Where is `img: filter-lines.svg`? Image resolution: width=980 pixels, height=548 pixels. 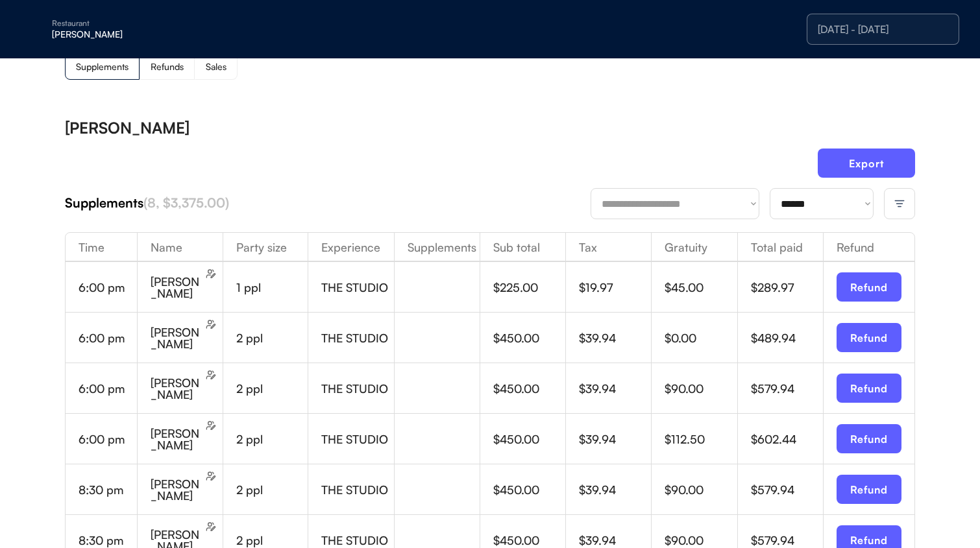 img: filter-lines.svg is located at coordinates (900, 204).